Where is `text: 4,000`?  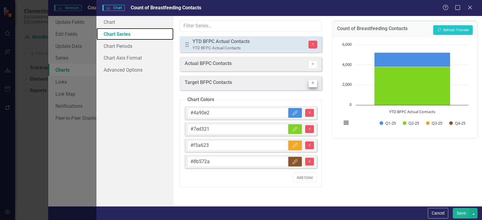 text: 4,000 is located at coordinates (347, 64).